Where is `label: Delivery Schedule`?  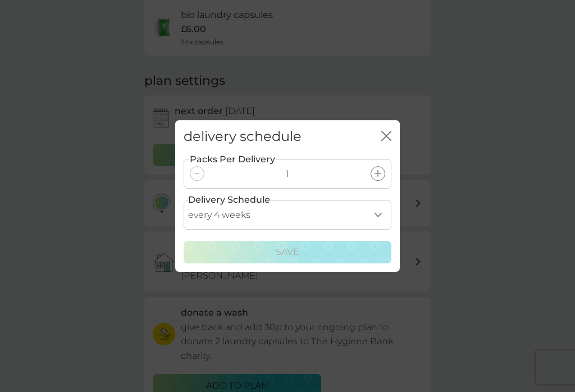
label: Delivery Schedule is located at coordinates (229, 200).